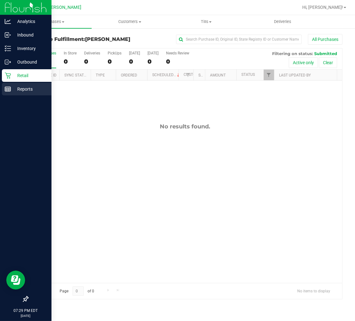 The height and width of the screenshot is (321, 355). Describe the element at coordinates (30, 62) in the screenshot. I see `p: Outbound` at that location.